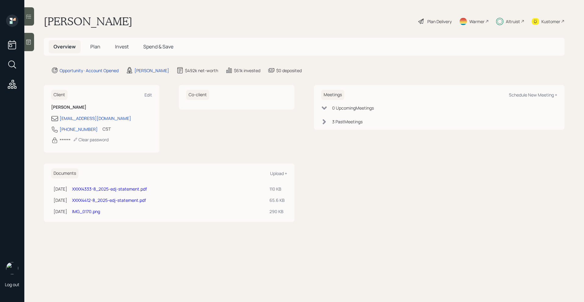  I want to click on a: XXXX4333-8_2025-edj-statement.pdf, so click(109, 188).